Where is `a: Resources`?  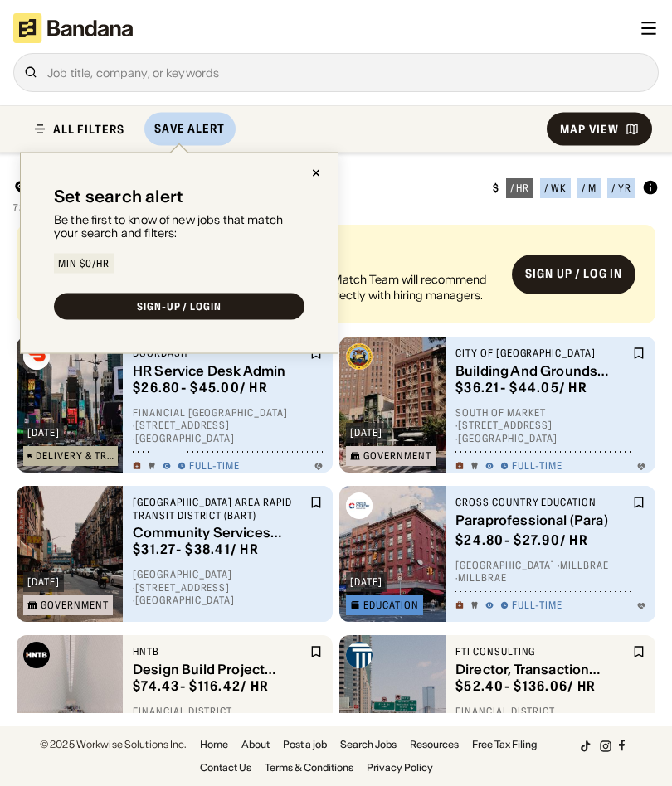
a: Resources is located at coordinates (434, 744).